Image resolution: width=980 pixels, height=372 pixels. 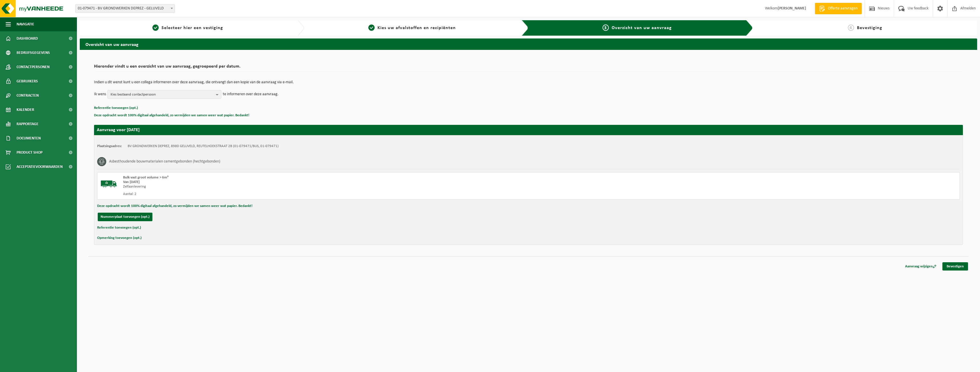 What do you see at coordinates (120, 238) in the screenshot?
I see `button: Opmerking toevoegen (opt.)` at bounding box center [120, 238].